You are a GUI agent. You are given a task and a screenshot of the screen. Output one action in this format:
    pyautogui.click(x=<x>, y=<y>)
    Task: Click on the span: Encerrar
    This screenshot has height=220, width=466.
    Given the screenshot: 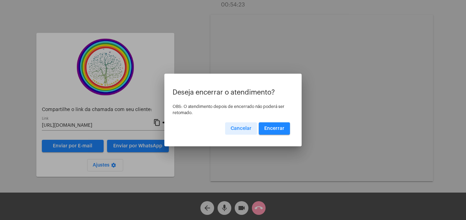 What is the action you would take?
    pyautogui.click(x=274, y=129)
    